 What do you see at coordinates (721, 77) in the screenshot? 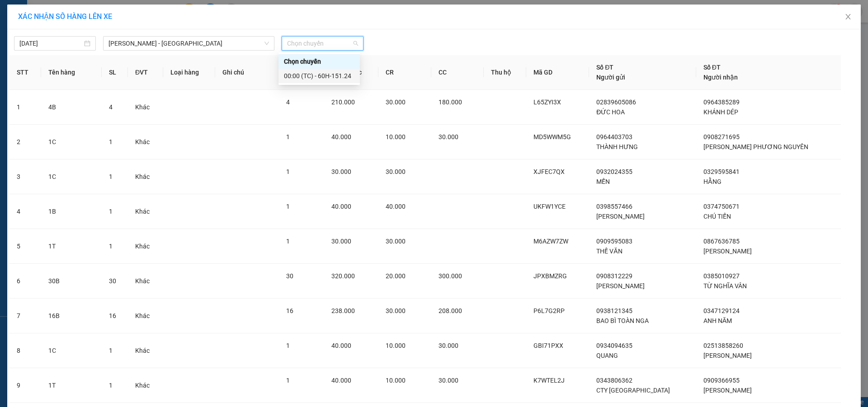
I see `span: Người nhận` at bounding box center [721, 77].